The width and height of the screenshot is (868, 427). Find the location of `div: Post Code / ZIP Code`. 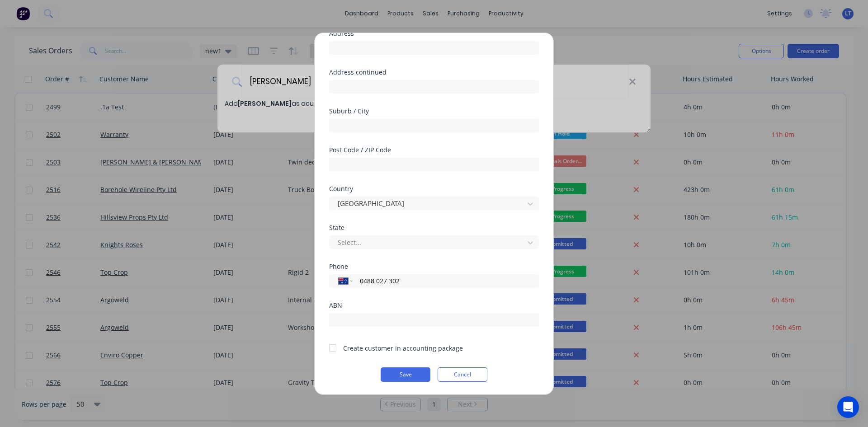

div: Post Code / ZIP Code is located at coordinates (434, 150).